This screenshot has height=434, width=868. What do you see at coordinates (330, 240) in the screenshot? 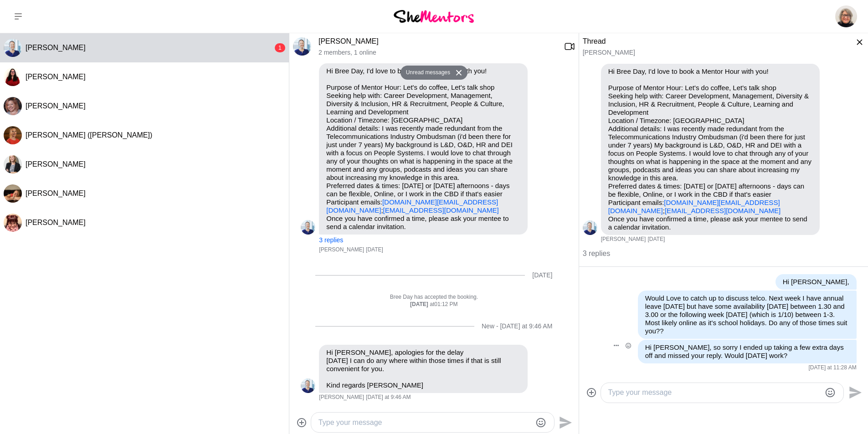
I see `button: 3 replies` at bounding box center [330, 240].